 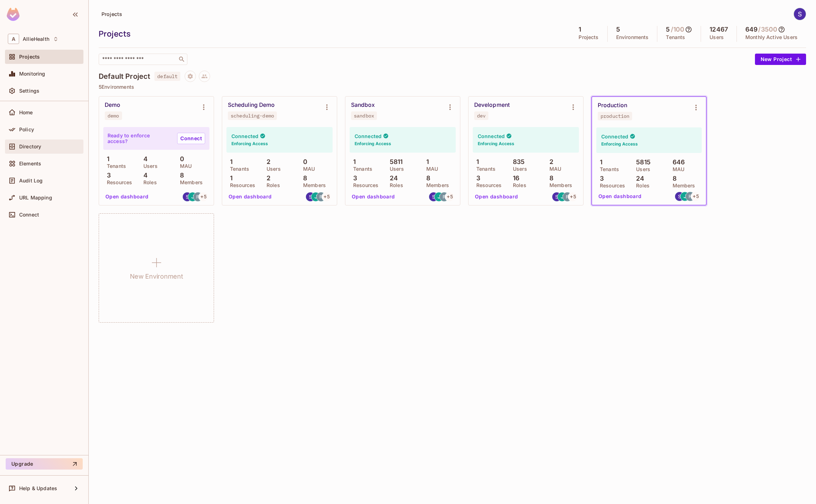 What do you see at coordinates (26, 129) in the screenshot?
I see `span: Policy` at bounding box center [26, 129].